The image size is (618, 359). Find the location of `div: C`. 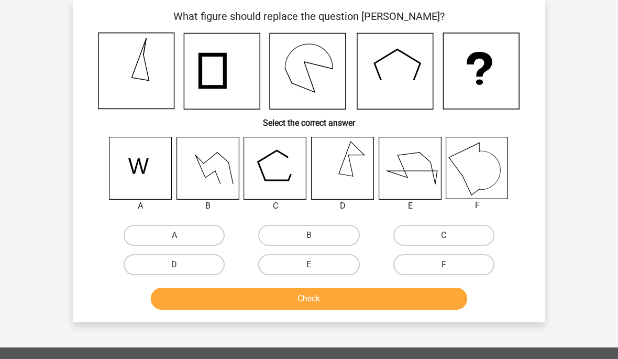

div: C is located at coordinates (275, 206).